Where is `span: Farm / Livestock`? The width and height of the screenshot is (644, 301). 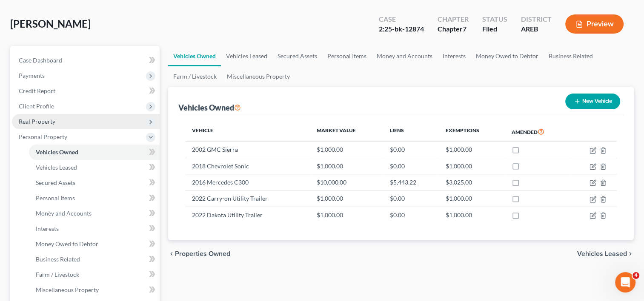 span: Farm / Livestock is located at coordinates (57, 274).